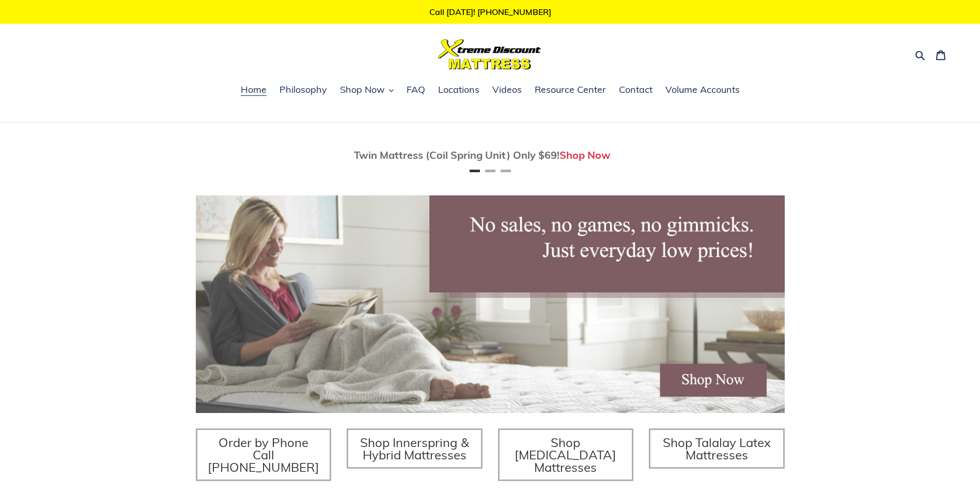 This screenshot has height=496, width=980. I want to click on span: Volume Accounts, so click(702, 90).